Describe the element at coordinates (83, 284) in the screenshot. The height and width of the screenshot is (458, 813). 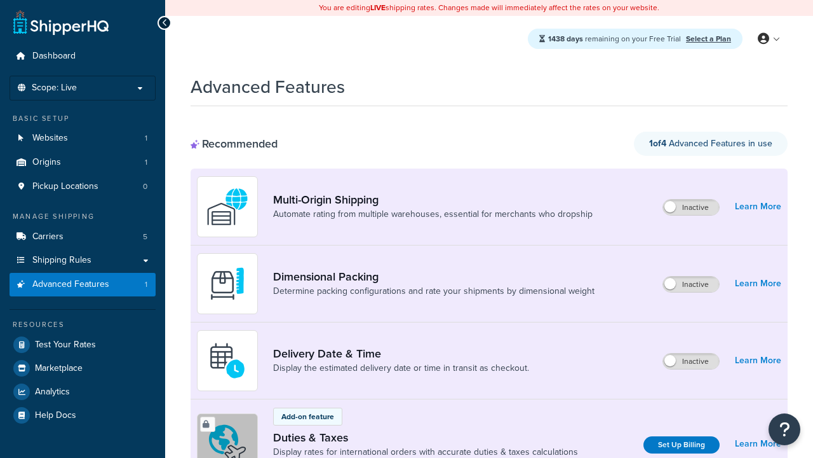
I see `li: Advanced Features` at that location.